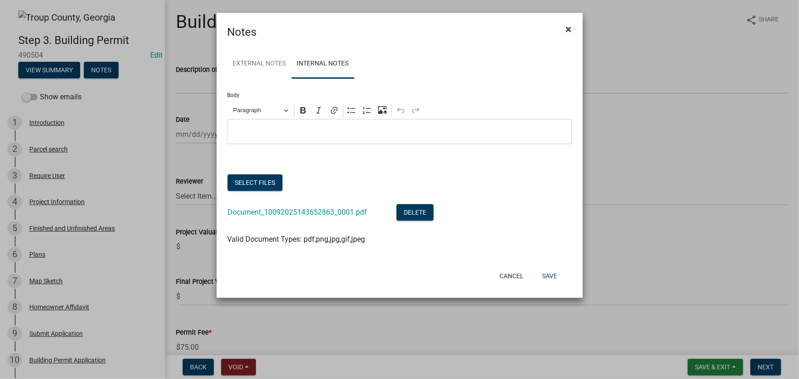 The image size is (799, 379). What do you see at coordinates (233, 95) in the screenshot?
I see `label: Body` at bounding box center [233, 95].